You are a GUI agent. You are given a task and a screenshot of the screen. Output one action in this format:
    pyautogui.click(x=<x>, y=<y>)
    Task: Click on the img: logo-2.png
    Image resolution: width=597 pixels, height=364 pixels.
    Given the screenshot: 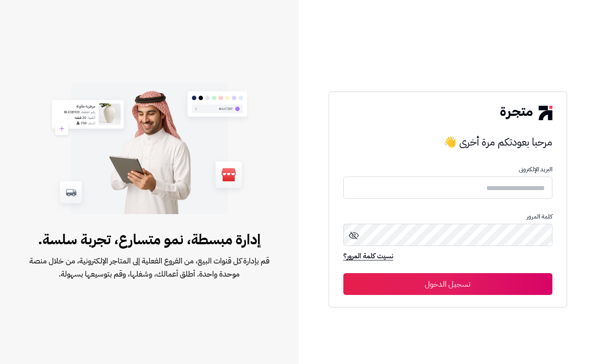 What is the action you would take?
    pyautogui.click(x=525, y=112)
    